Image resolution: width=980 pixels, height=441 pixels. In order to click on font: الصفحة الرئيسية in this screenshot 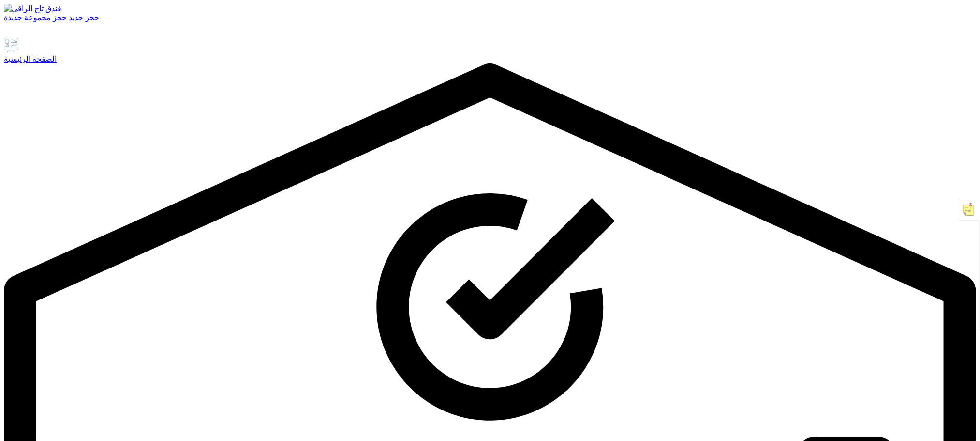, I will do `click(30, 59)`.